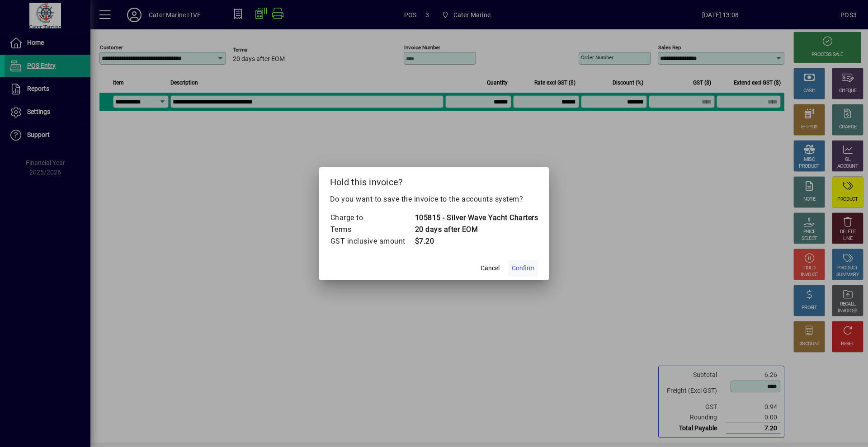 The height and width of the screenshot is (447, 868). What do you see at coordinates (523, 268) in the screenshot?
I see `span: Confirm` at bounding box center [523, 268].